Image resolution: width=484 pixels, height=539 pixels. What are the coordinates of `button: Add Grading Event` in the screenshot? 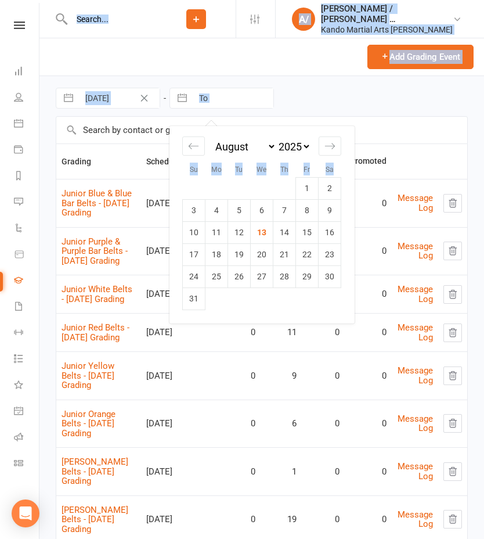 It's located at (420, 57).